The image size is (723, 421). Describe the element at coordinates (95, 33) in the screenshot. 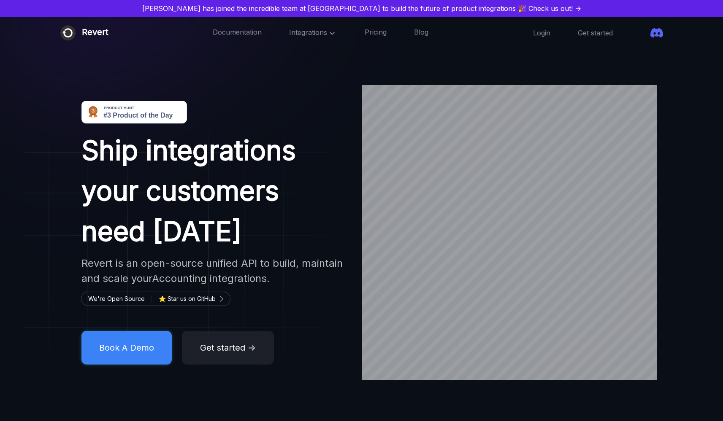

I see `div: Revert` at that location.